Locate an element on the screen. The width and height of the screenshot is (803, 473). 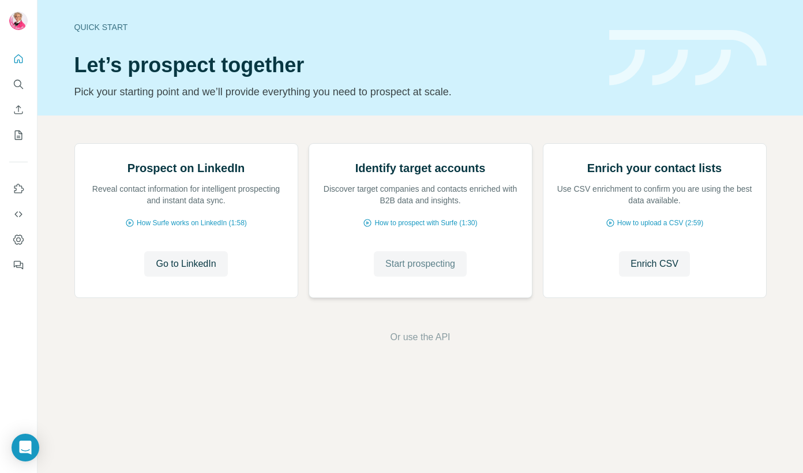
h2: Prospect on LinkedIn is located at coordinates (186, 168).